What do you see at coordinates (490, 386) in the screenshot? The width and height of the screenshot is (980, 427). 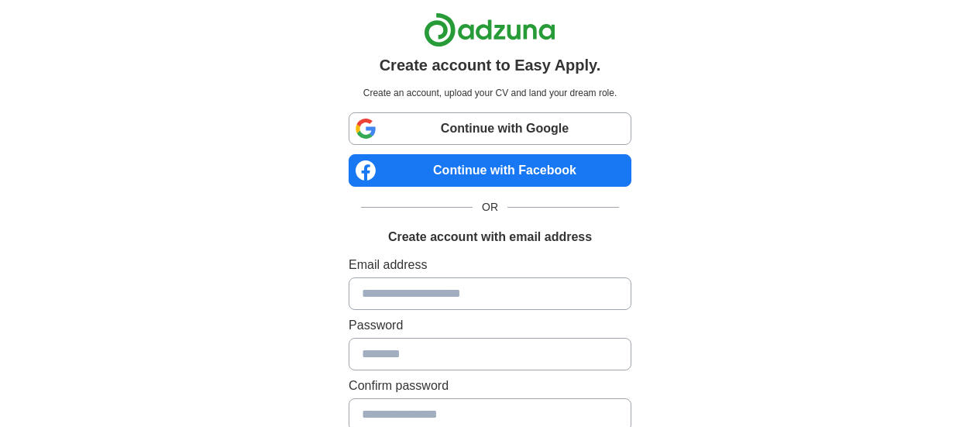 I see `label: Confirm password` at bounding box center [490, 386].